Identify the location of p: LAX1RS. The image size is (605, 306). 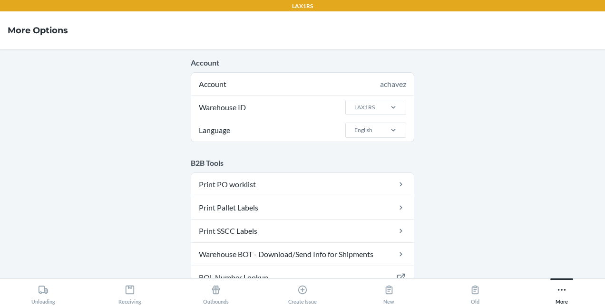
(302, 6).